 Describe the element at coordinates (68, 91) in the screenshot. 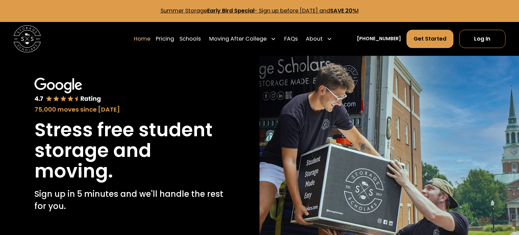

I see `img: Google 4.7 star rating` at that location.